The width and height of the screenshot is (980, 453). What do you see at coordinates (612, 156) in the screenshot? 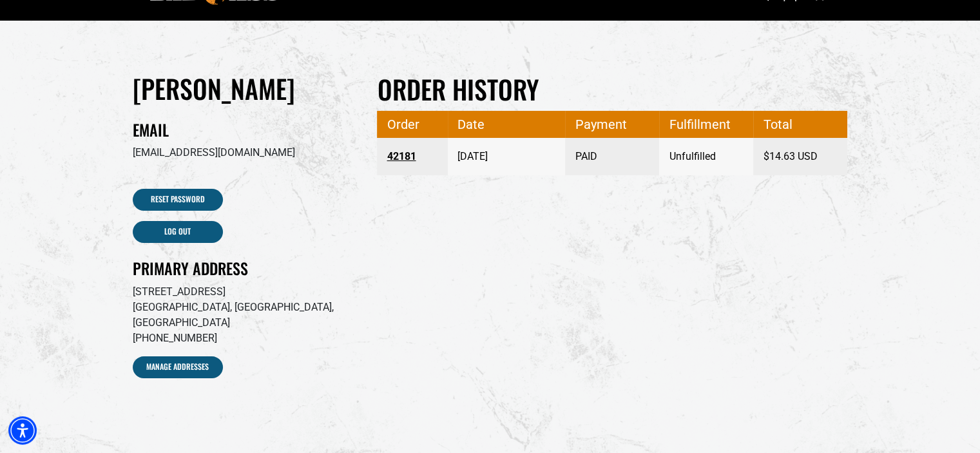
I see `span: PAID` at bounding box center [612, 156].